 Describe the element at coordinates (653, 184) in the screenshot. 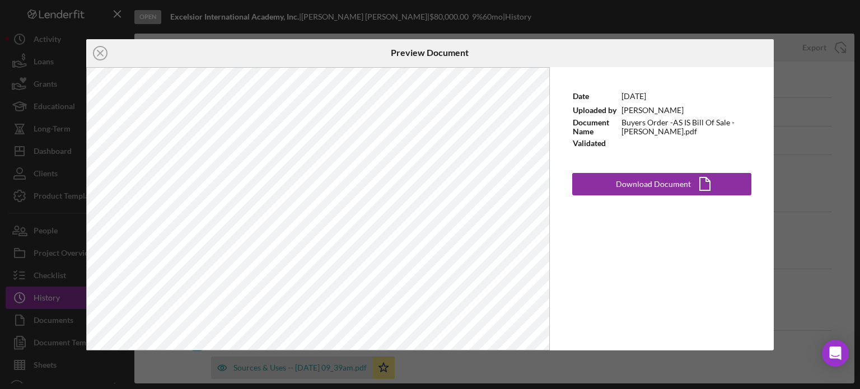

I see `div: Download Document` at that location.